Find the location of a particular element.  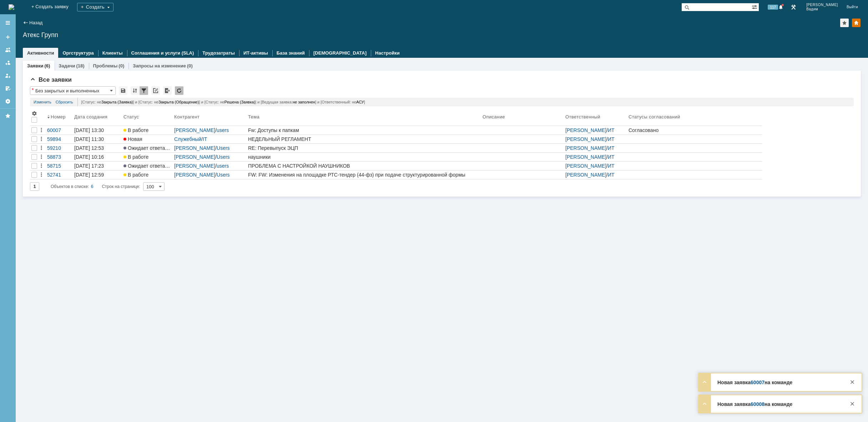

div: Фильтрация... is located at coordinates (144, 91).